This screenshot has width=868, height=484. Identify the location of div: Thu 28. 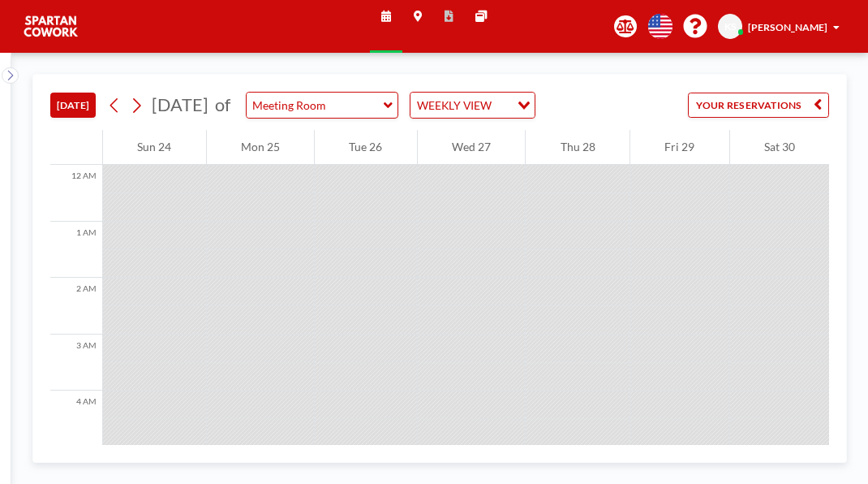
(578, 147).